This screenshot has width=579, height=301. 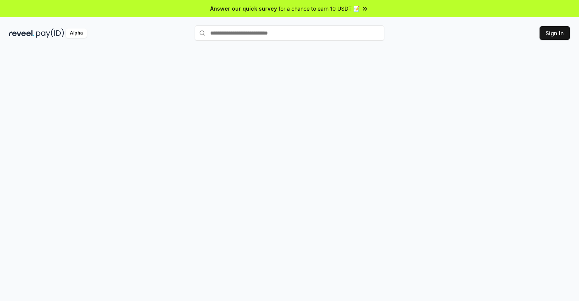 I want to click on span: for a chance to earn 10 USDT 📝, so click(x=319, y=8).